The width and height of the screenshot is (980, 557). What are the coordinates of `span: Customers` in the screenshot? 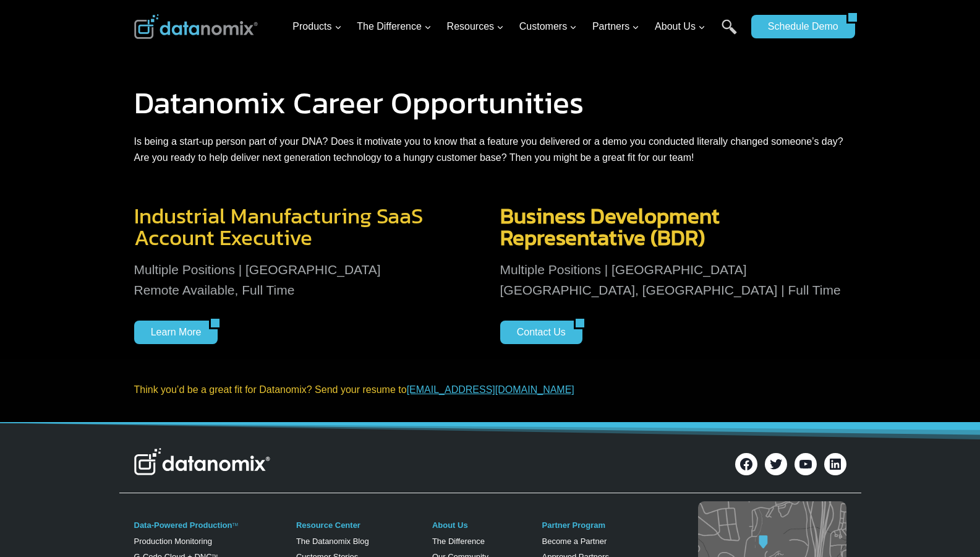 It's located at (548, 26).